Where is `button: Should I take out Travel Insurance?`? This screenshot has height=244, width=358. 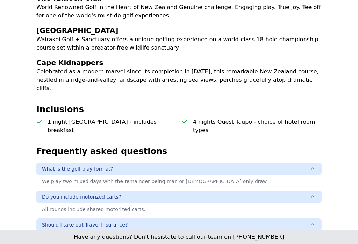 button: Should I take out Travel Insurance? is located at coordinates (179, 225).